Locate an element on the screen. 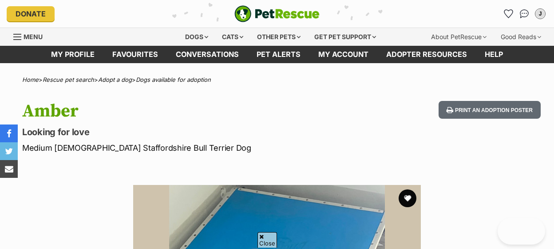  span: Menu is located at coordinates (33, 36).